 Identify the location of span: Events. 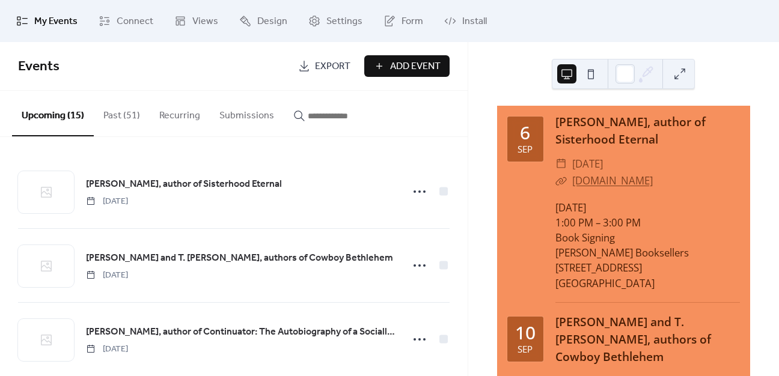
(38, 67).